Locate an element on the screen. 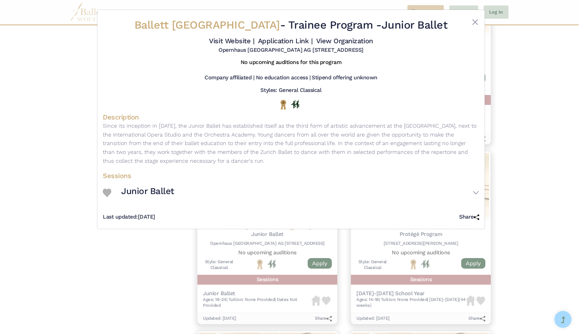 This screenshot has width=582, height=334. h5: No upcoming auditions for this program is located at coordinates (291, 62).